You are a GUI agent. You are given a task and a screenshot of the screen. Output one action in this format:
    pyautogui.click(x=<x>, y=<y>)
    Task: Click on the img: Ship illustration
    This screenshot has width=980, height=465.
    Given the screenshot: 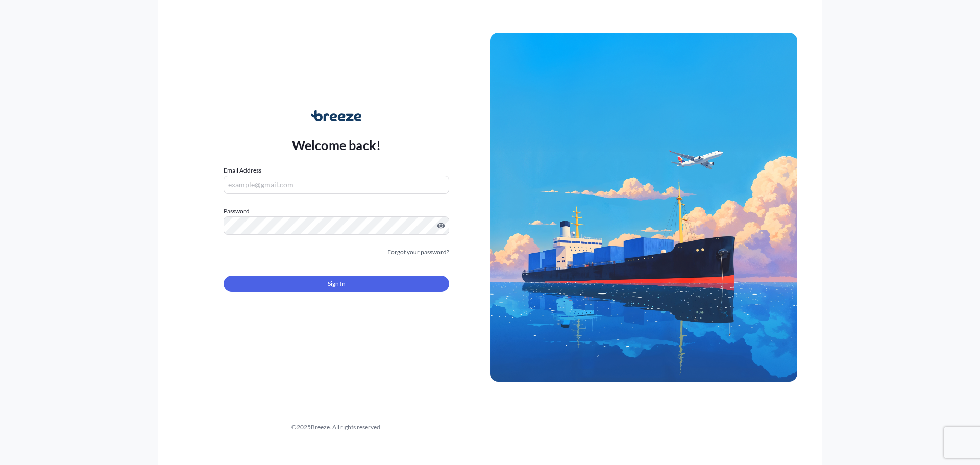 What is the action you would take?
    pyautogui.click(x=644, y=208)
    